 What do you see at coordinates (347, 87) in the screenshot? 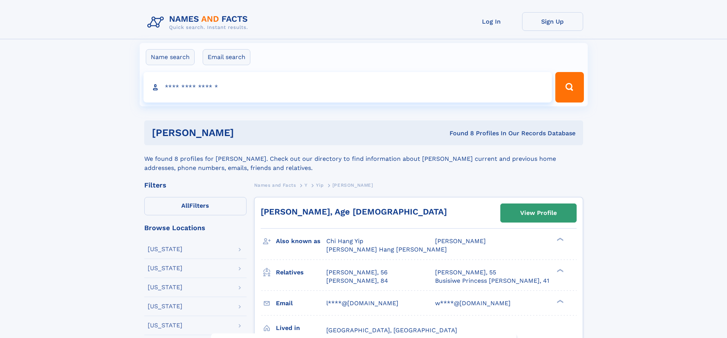
I see `input: search input` at bounding box center [347, 87].